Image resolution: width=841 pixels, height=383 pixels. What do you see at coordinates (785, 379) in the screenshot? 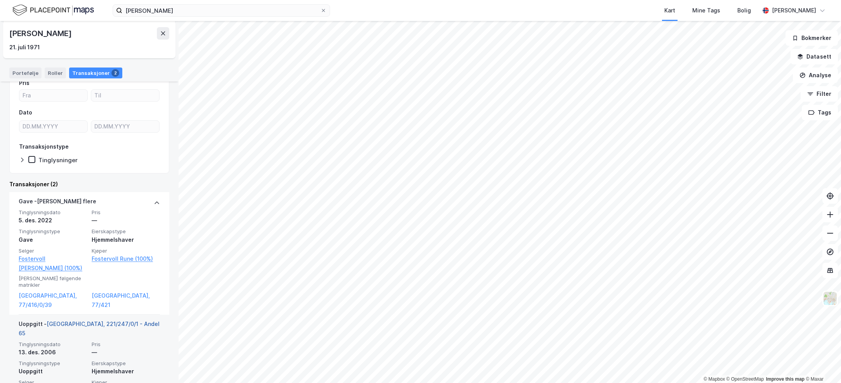
I see `a: Improve this map` at bounding box center [785, 379].